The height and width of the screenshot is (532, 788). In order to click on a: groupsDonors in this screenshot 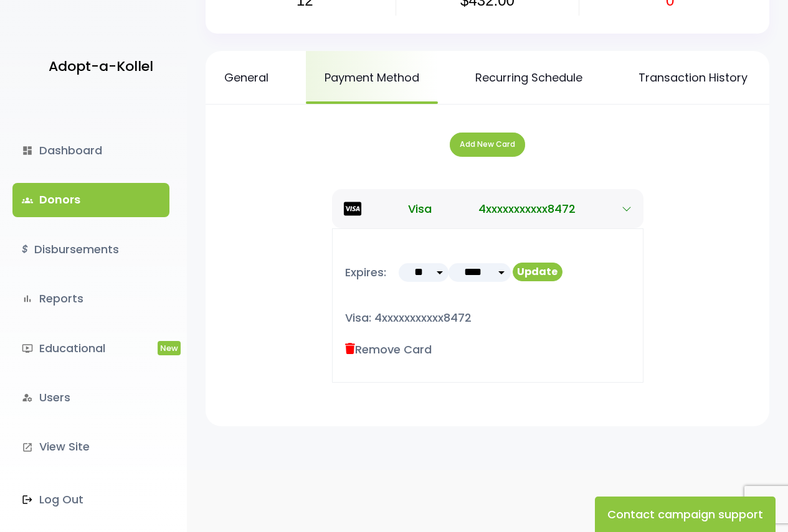, I will do `click(91, 200)`.